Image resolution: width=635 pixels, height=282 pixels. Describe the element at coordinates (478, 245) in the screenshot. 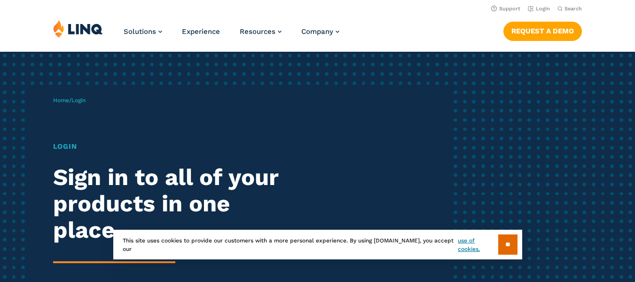

I see `a: use of cookies.` at that location.